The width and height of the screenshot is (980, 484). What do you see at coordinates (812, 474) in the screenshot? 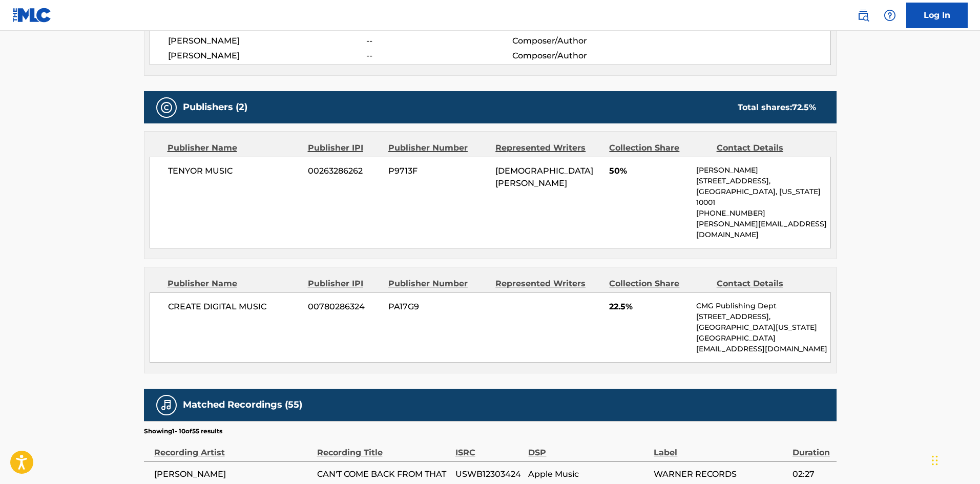
I see `span: 02:27` at bounding box center [812, 474].